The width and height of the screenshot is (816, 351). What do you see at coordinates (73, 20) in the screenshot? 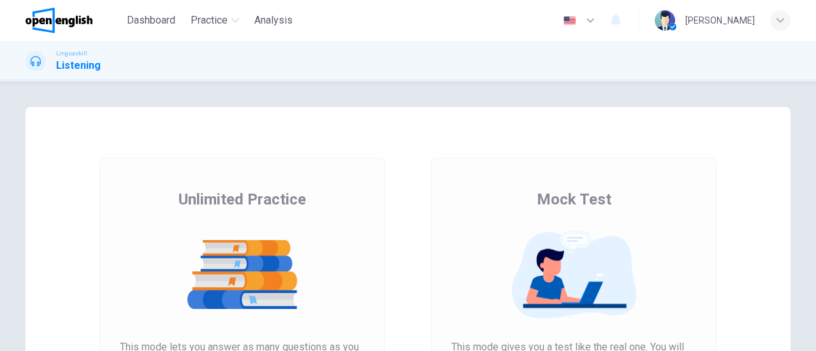
I see `a: OpenEnglish logo` at bounding box center [73, 20].